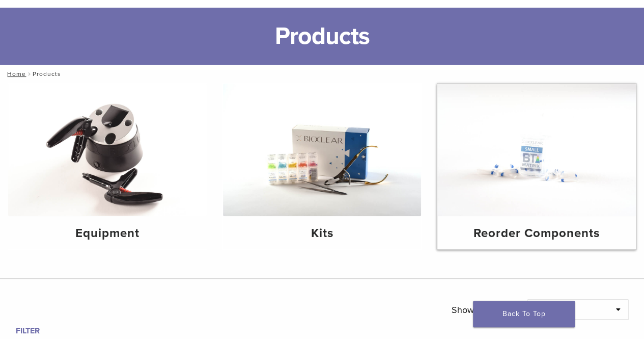 Image resolution: width=644 pixels, height=339 pixels. What do you see at coordinates (322, 150) in the screenshot?
I see `img: Kits` at bounding box center [322, 150].